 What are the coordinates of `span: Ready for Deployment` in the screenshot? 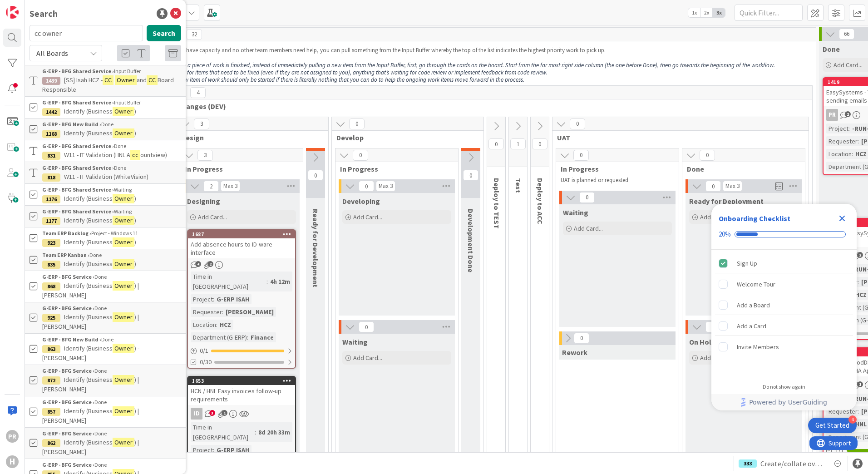 It's located at (727, 201).